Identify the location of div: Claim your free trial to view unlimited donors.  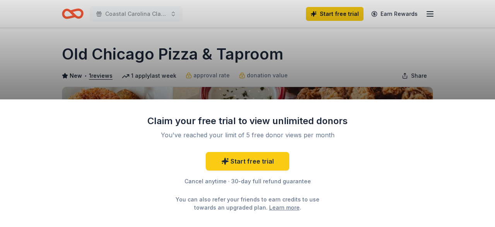
(247, 121).